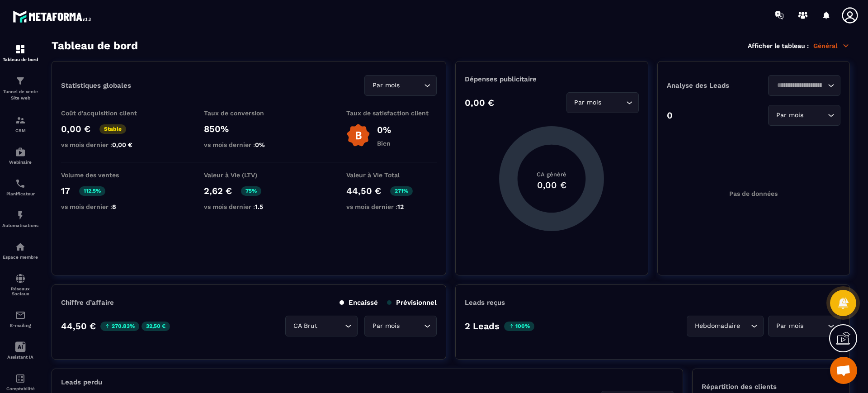 The image size is (868, 393). I want to click on p: CRM, so click(20, 130).